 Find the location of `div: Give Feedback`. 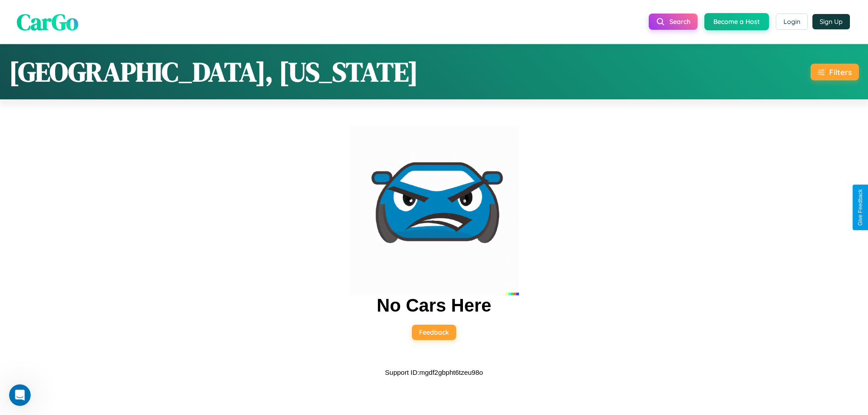

div: Give Feedback is located at coordinates (860, 208).